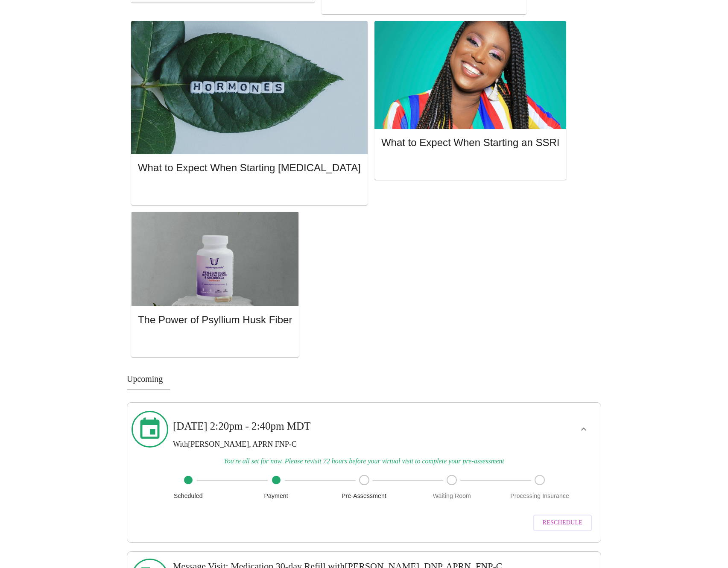 The height and width of the screenshot is (568, 728). What do you see at coordinates (188, 495) in the screenshot?
I see `span: Scheduled` at bounding box center [188, 495].